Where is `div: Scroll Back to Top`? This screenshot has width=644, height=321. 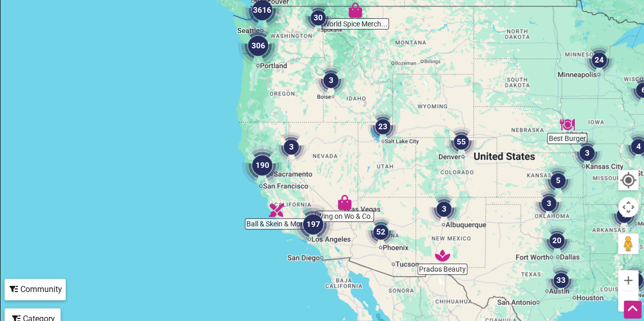
div: Scroll Back to Top is located at coordinates (633, 310).